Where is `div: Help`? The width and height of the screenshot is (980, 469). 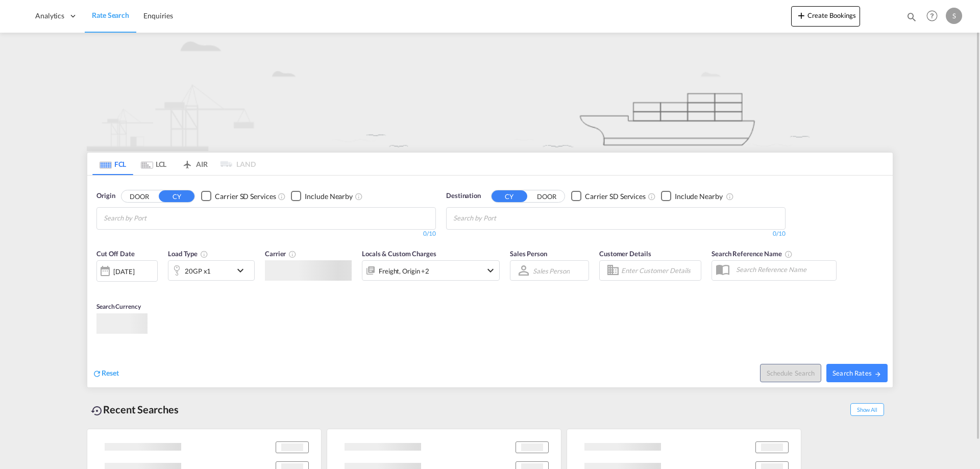
div: Help is located at coordinates (935, 16).